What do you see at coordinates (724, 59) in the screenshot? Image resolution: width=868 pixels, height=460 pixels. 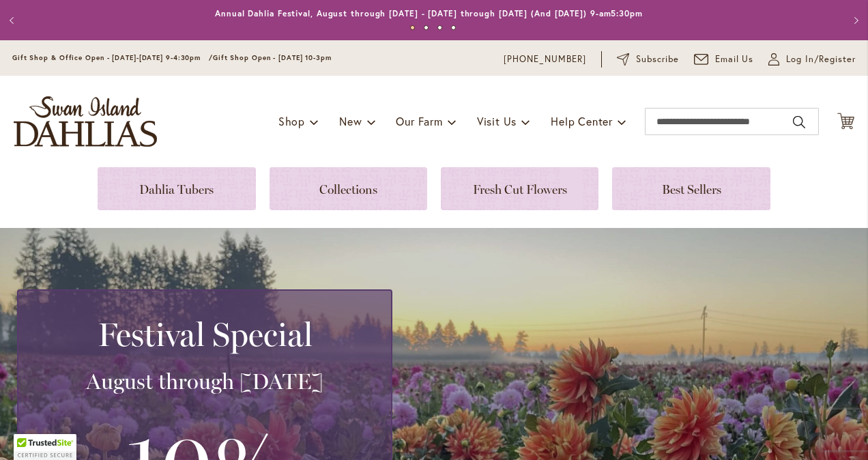 I see `a: Email Us` at bounding box center [724, 59].